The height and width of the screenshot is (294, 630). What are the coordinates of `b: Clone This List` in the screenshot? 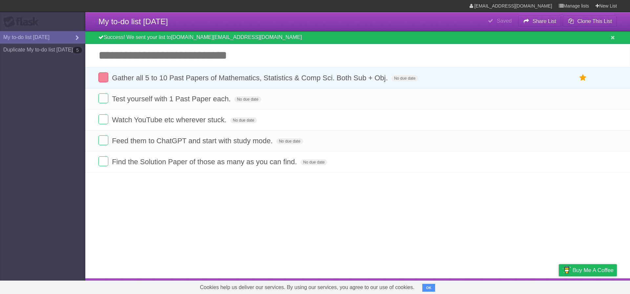 It's located at (595, 21).